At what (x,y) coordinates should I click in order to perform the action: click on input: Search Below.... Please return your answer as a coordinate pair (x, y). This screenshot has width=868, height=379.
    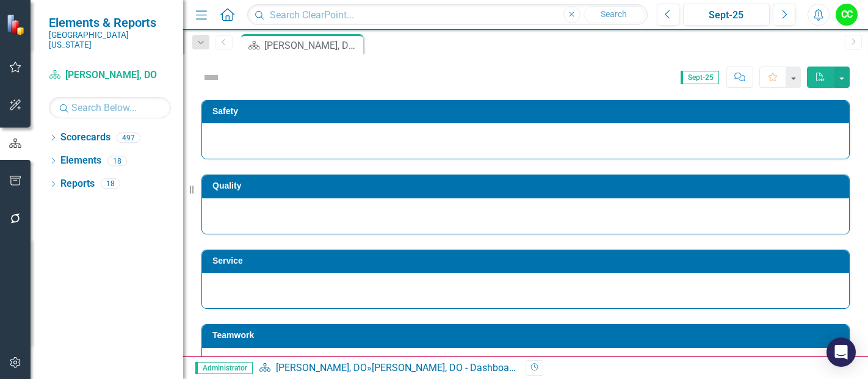
    Looking at the image, I should click on (110, 108).